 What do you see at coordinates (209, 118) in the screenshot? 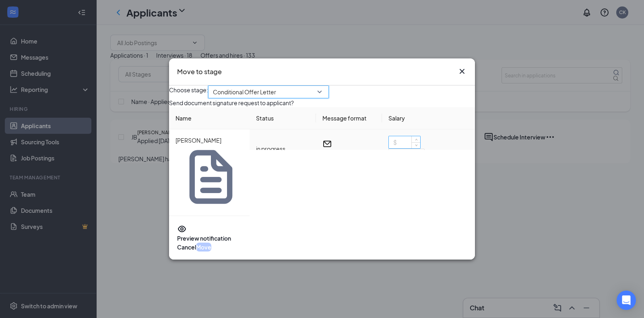
I see `th: Name` at bounding box center [209, 118].